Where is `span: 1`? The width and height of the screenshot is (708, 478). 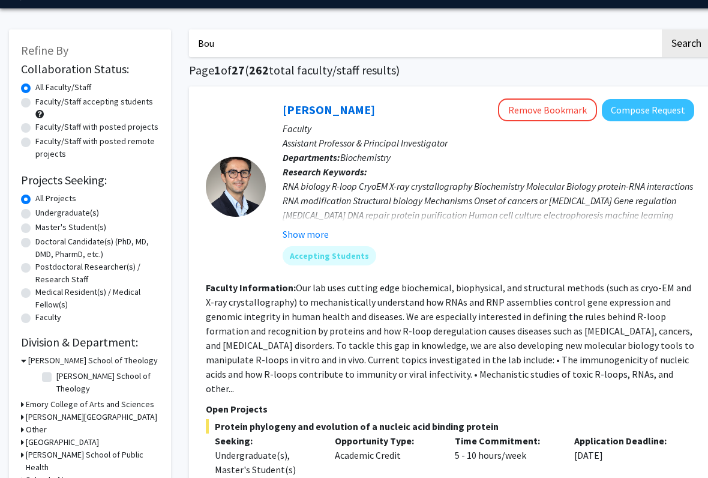
span: 1 is located at coordinates (217, 70).